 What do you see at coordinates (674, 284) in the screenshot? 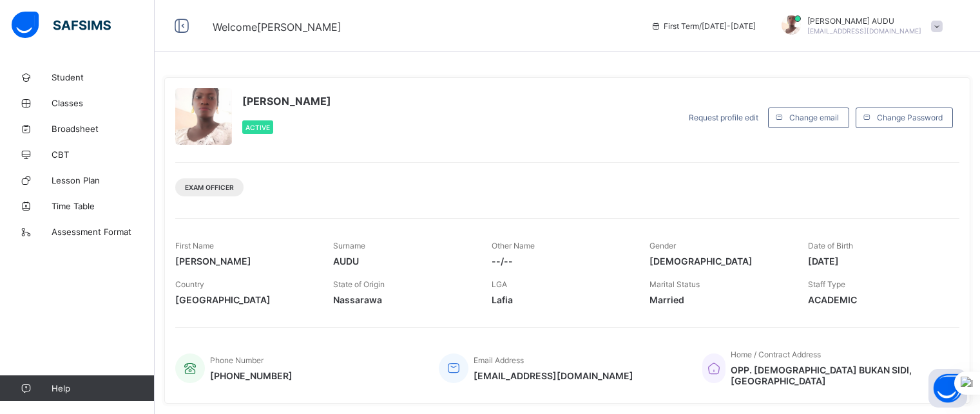
I see `span: Marital Status` at bounding box center [674, 284].